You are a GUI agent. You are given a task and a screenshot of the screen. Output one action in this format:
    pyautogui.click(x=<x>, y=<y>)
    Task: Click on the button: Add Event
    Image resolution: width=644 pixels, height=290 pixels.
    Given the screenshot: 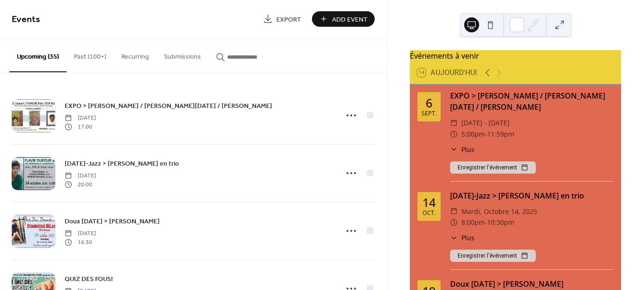 What is the action you would take?
    pyautogui.click(x=343, y=18)
    